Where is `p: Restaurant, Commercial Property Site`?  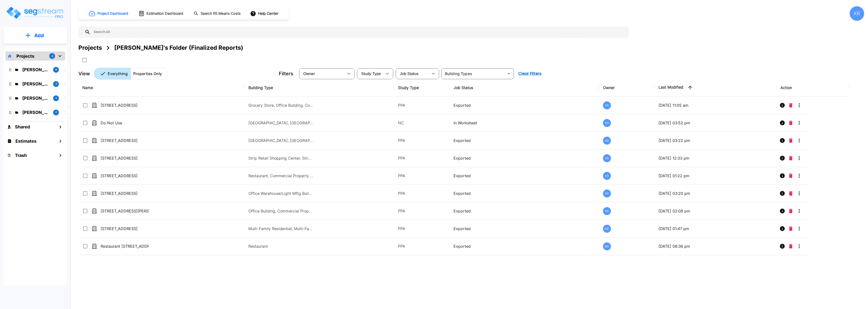 p: Restaurant, Commercial Property Site is located at coordinates (281, 176).